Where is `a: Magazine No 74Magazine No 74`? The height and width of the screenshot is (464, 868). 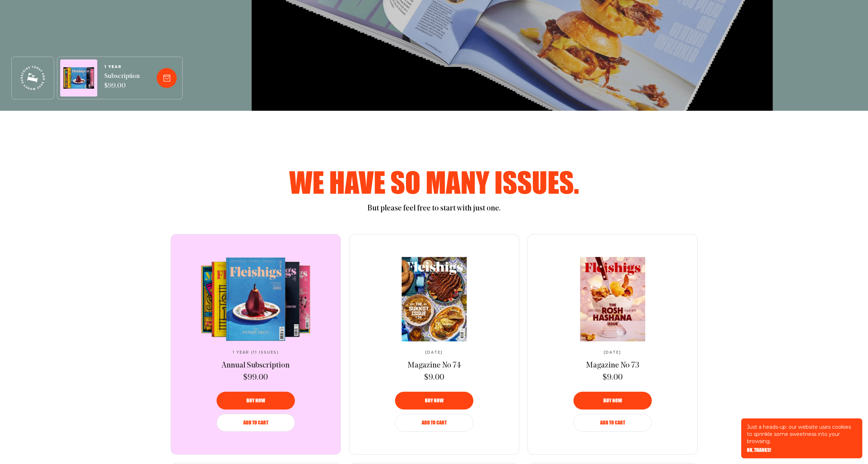 a: Magazine No 74Magazine No 74 is located at coordinates (434, 299).